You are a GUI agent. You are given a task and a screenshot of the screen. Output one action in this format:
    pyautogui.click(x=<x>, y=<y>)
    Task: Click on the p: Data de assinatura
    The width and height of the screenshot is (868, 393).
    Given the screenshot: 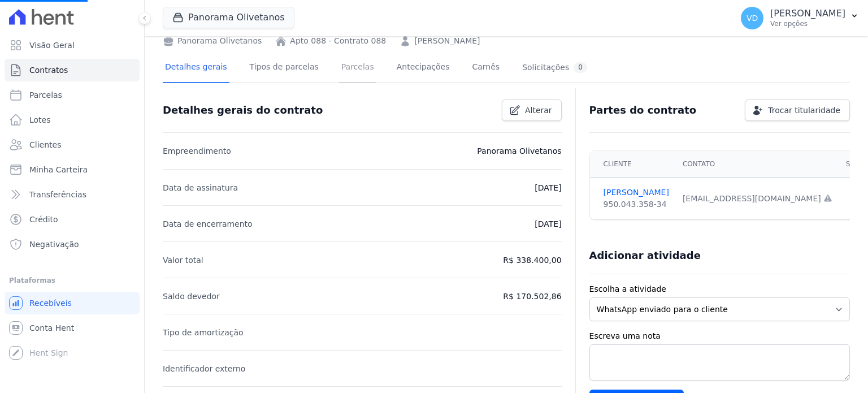 What is the action you would take?
    pyautogui.click(x=200, y=188)
    